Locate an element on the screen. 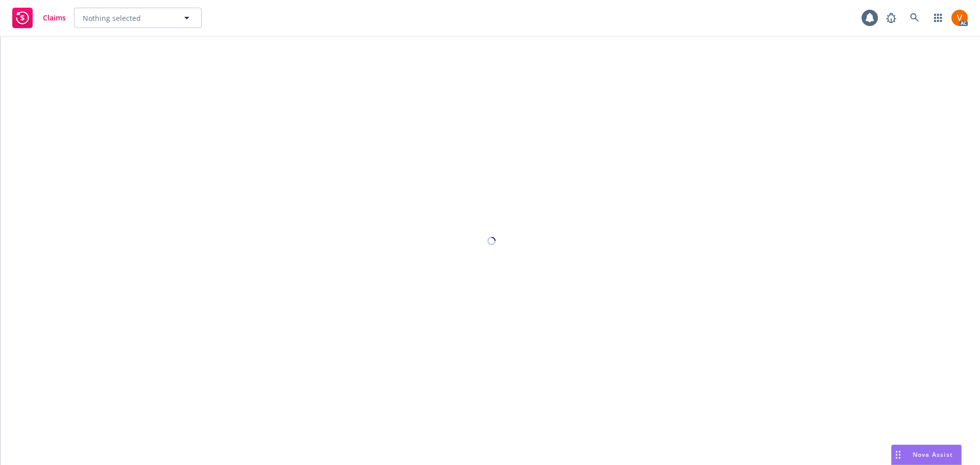  span: Nova Assist is located at coordinates (933, 454).